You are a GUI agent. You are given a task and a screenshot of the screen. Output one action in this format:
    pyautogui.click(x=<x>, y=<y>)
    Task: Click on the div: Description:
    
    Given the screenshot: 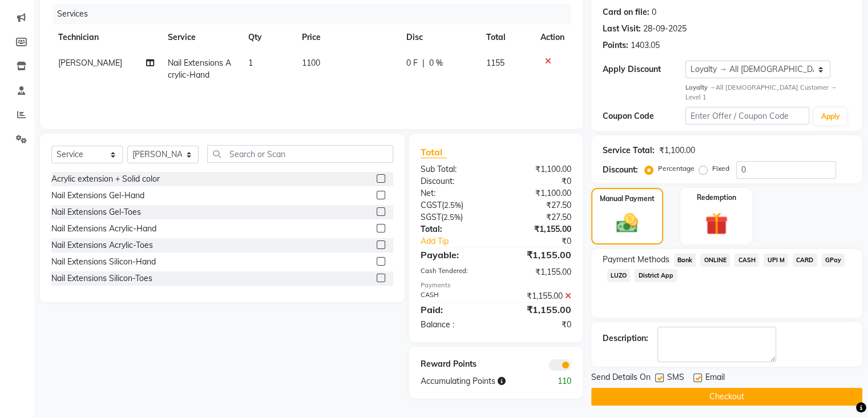 What is the action you would take?
    pyautogui.click(x=626, y=338)
    